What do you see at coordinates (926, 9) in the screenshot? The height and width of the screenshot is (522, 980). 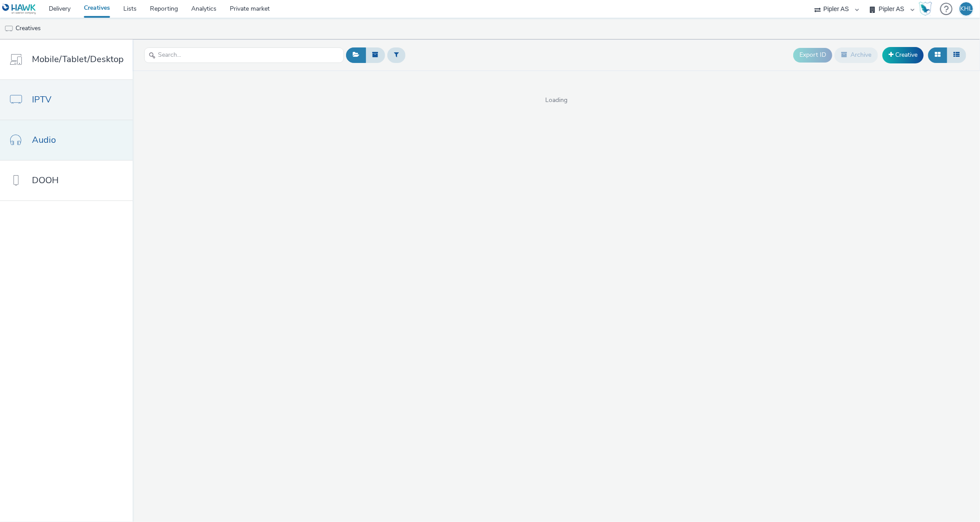 I see `img: Hawk Academy` at bounding box center [926, 9].